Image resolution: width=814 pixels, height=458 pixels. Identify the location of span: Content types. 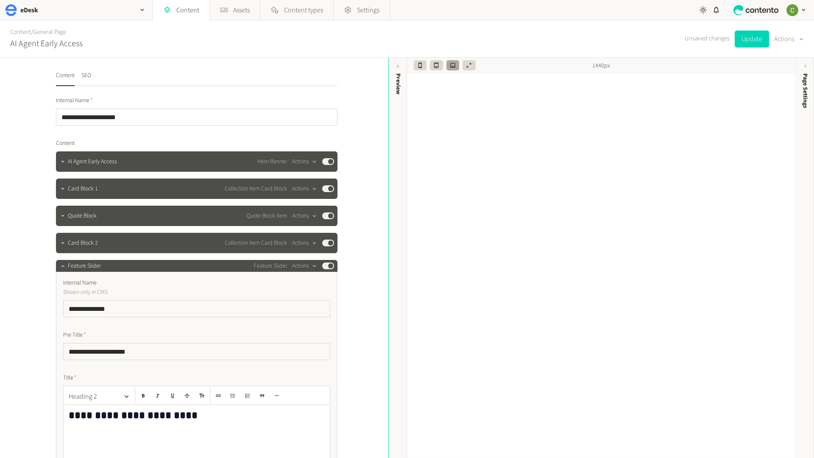
(304, 10).